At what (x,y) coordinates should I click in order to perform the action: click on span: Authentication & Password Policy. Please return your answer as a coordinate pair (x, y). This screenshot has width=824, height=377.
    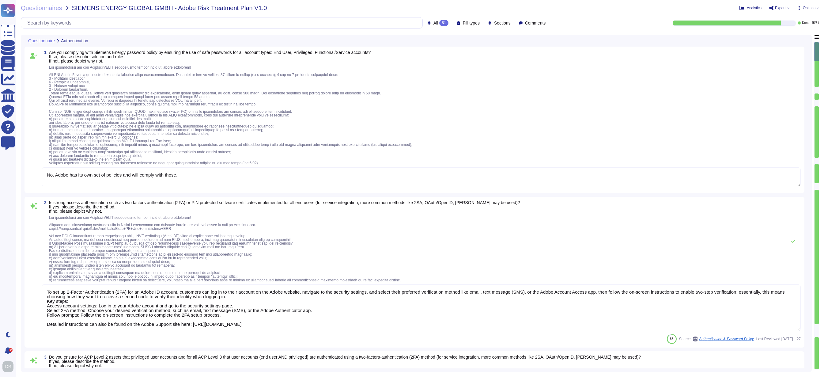
    Looking at the image, I should click on (726, 339).